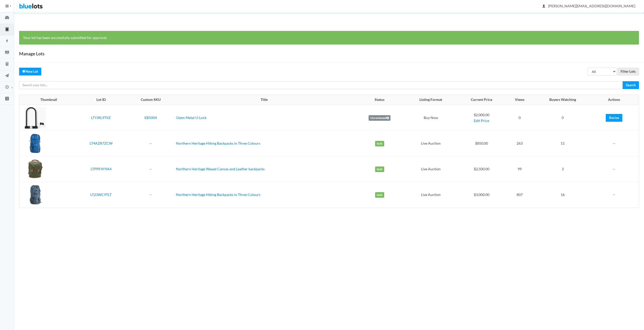 The image size is (644, 330). Describe the element at coordinates (481, 144) in the screenshot. I see `td: $850.00` at that location.